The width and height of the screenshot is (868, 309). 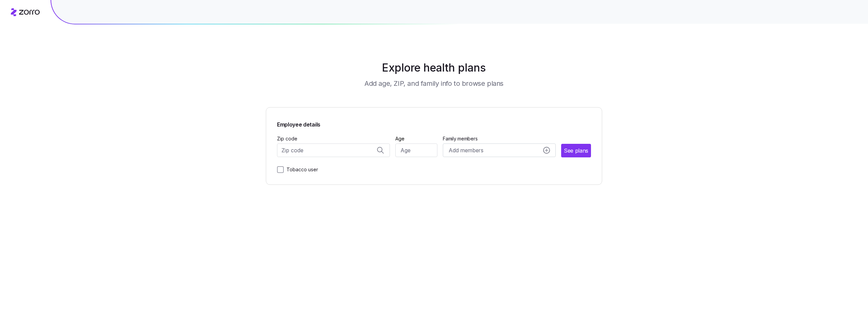 I want to click on input: Zip code, so click(x=333, y=150).